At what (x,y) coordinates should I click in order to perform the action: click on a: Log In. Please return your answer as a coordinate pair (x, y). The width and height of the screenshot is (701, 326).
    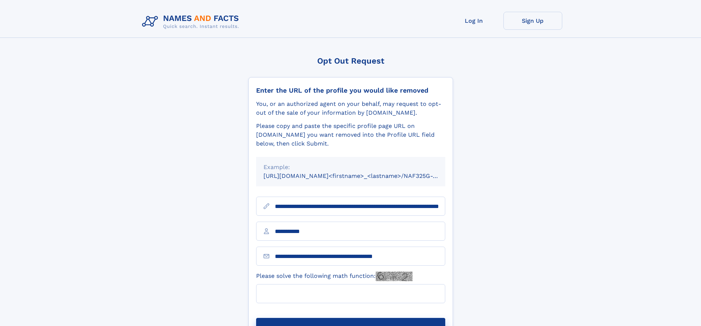
    Looking at the image, I should click on (474, 21).